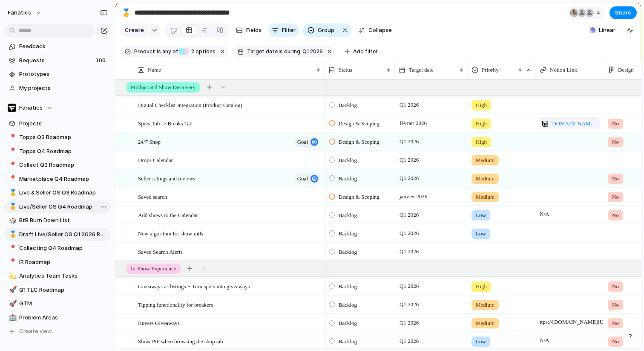  I want to click on span: IR Roadmap, so click(63, 262).